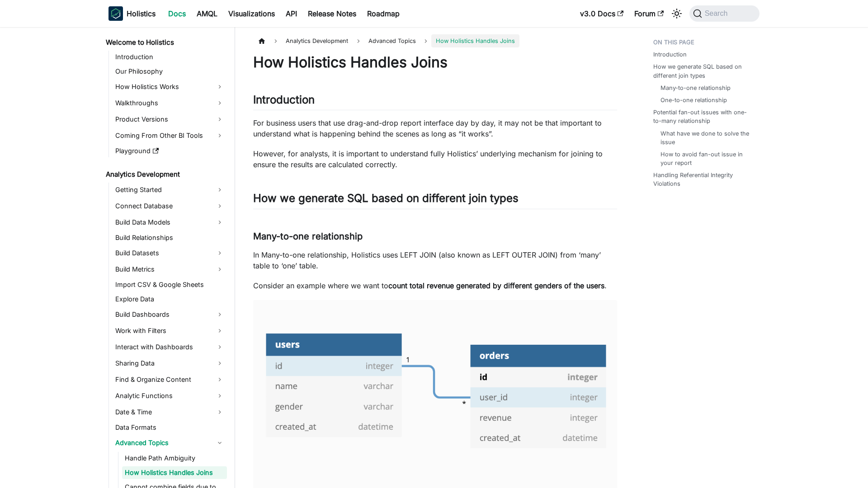  Describe the element at coordinates (116, 14) in the screenshot. I see `img: Holistics` at that location.